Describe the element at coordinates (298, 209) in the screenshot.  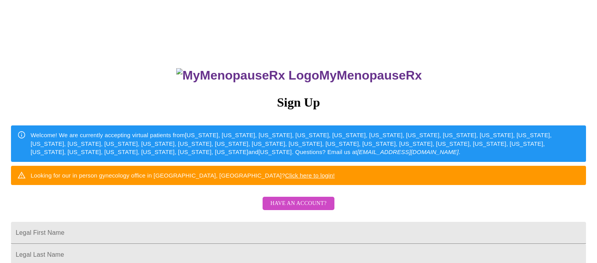
I see `a: Have an account?` at that location.